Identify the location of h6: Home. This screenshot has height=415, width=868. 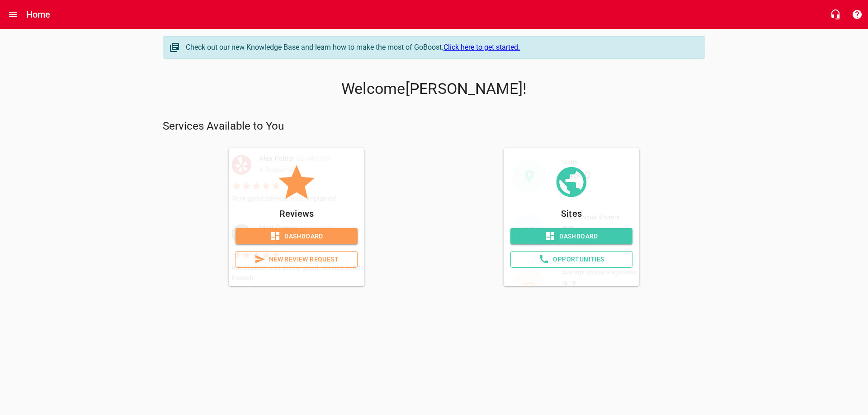
(39, 15).